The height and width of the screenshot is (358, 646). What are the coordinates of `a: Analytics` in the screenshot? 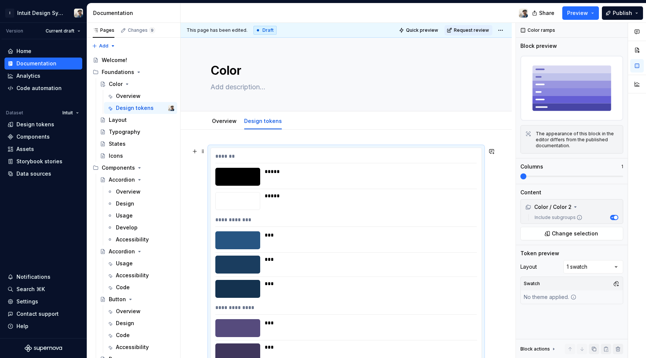 It's located at (43, 76).